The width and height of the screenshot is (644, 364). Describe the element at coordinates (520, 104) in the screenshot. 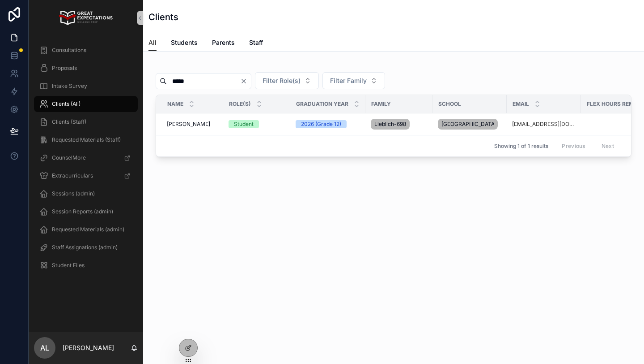

I see `span: Email` at that location.